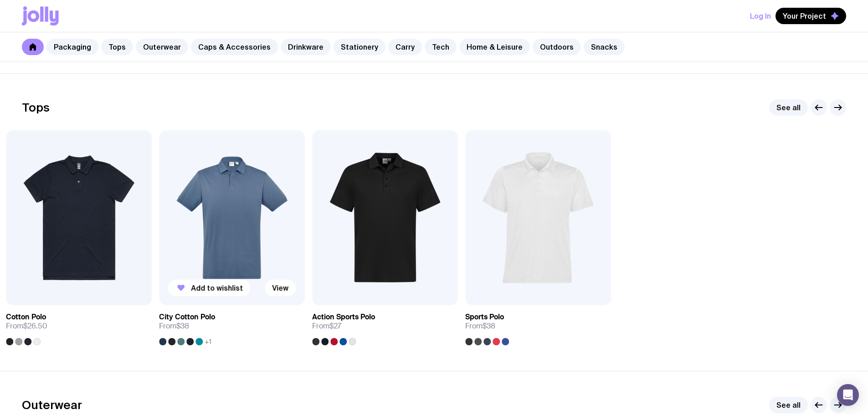 The image size is (868, 415). What do you see at coordinates (232, 325) in the screenshot?
I see `a: City Cotton PoloFrom$38+1` at bounding box center [232, 325].